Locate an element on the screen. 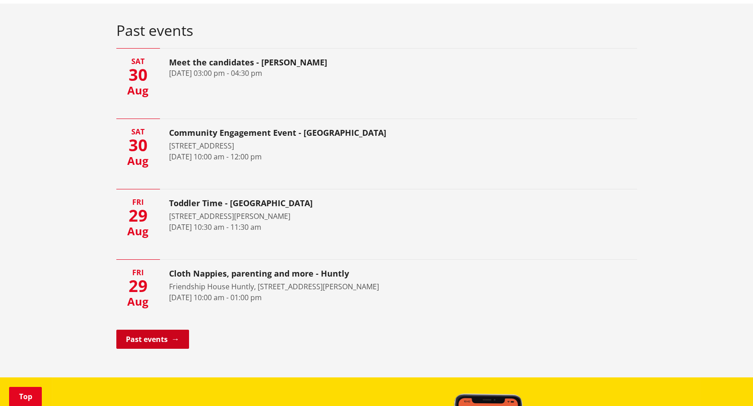 The height and width of the screenshot is (406, 753). a: Top is located at coordinates (25, 397).